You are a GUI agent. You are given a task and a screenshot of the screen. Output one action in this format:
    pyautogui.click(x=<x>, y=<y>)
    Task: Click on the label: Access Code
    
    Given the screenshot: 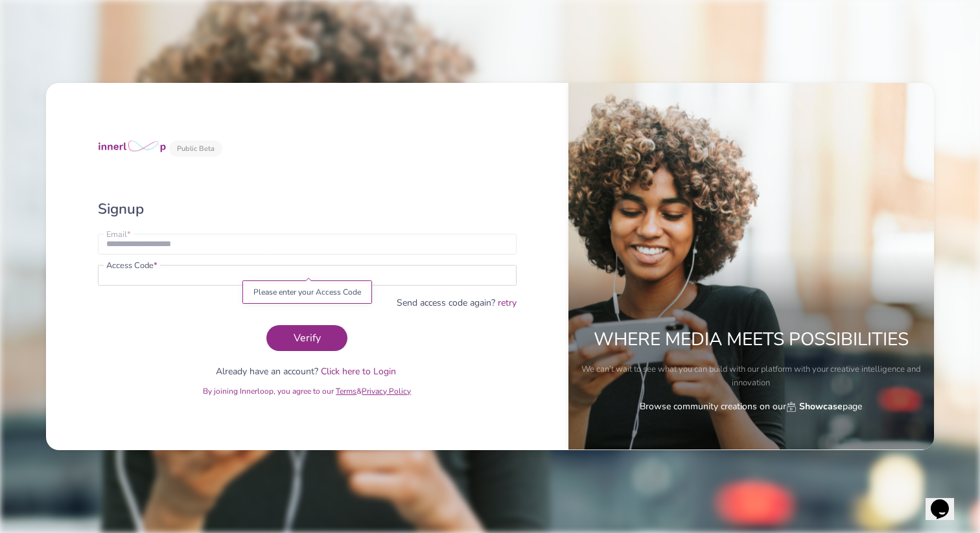 What is the action you would take?
    pyautogui.click(x=131, y=266)
    